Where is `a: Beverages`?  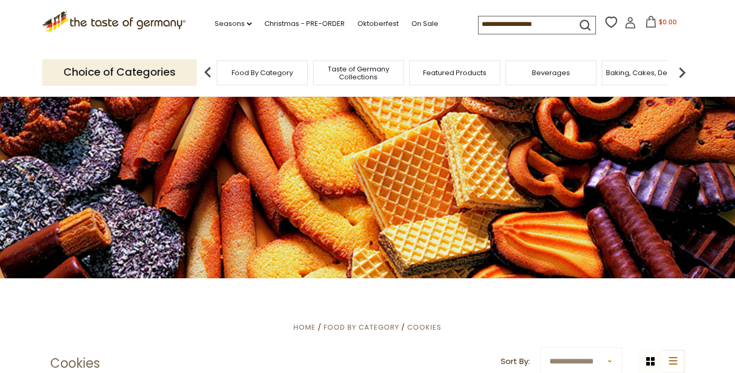
a: Beverages is located at coordinates (551, 72).